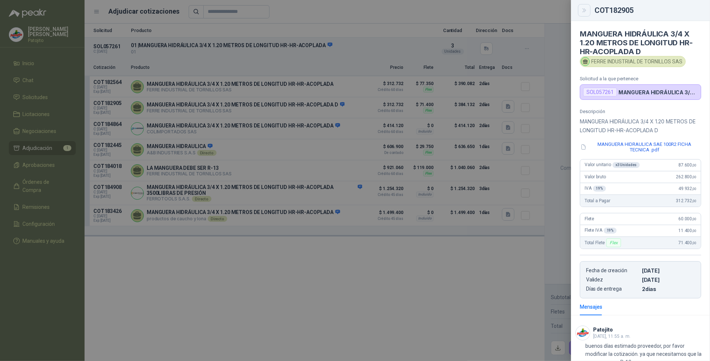 The image size is (710, 361). Describe the element at coordinates (596, 188) in the screenshot. I see `span: IVA` at that location.